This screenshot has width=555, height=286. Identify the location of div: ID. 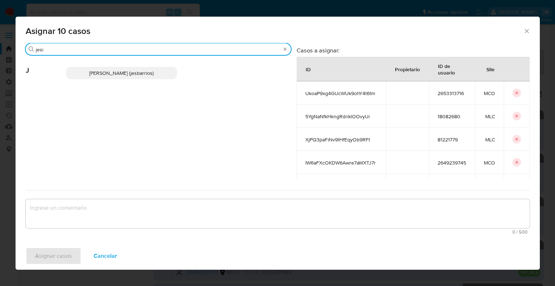
(308, 69).